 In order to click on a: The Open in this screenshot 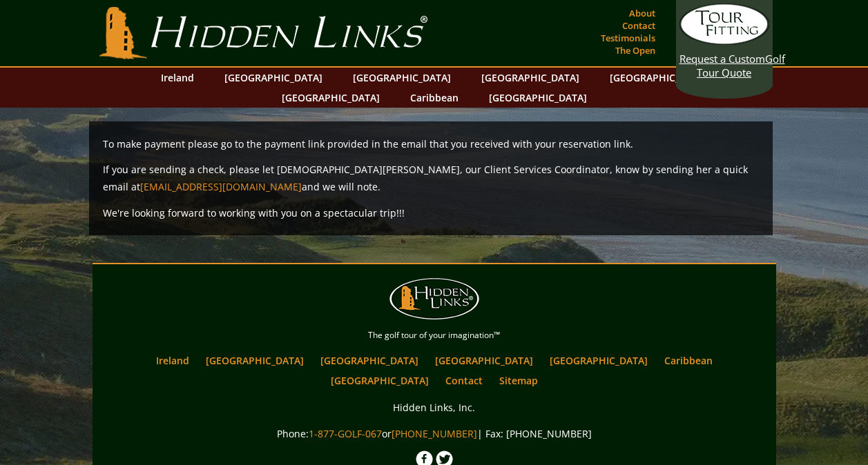, I will do `click(635, 50)`.